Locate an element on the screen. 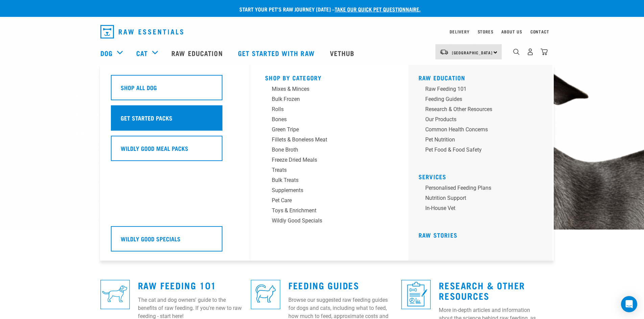 The image size is (644, 319). a: Cat is located at coordinates (142, 53).